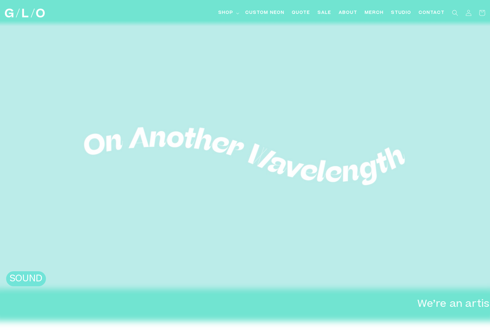 The height and width of the screenshot is (335, 490). Describe the element at coordinates (301, 13) in the screenshot. I see `a: Quote` at that location.